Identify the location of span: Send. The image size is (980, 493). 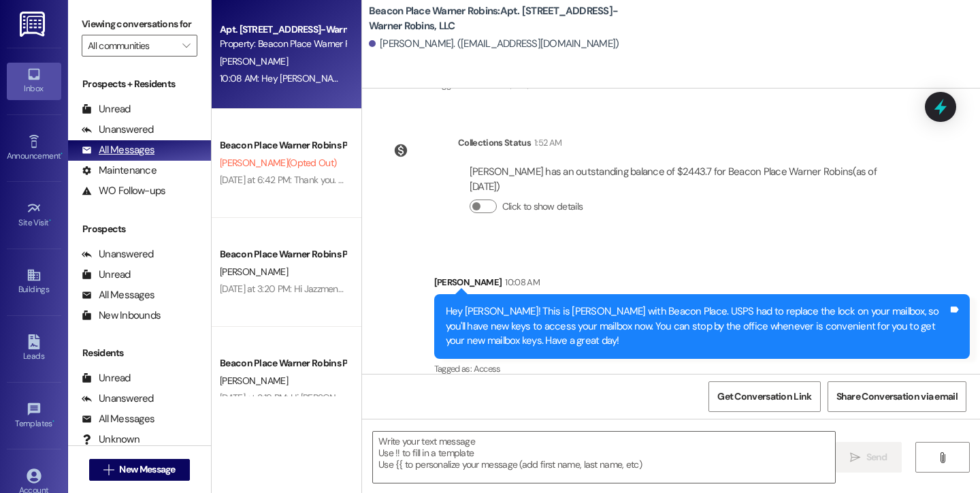
(877, 457).